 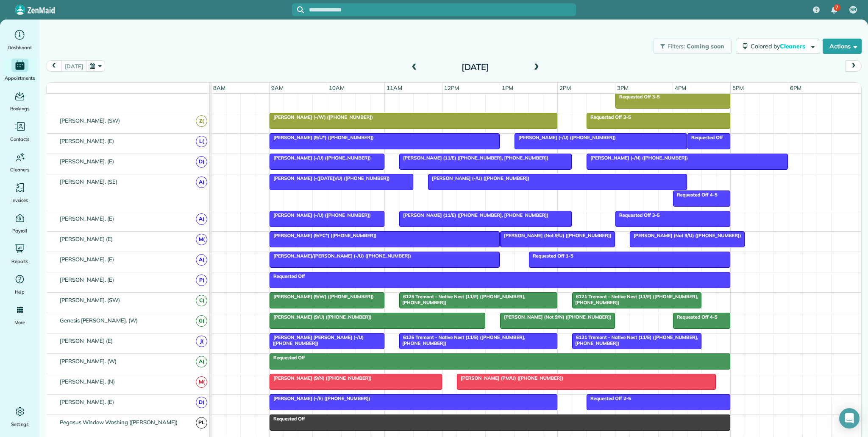 I want to click on a: Dashboard, so click(x=19, y=40).